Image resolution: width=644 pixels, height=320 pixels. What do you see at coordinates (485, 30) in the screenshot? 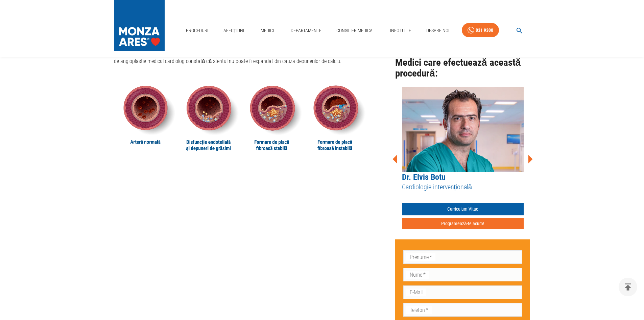
I see `div: 031 9300` at bounding box center [485, 30].